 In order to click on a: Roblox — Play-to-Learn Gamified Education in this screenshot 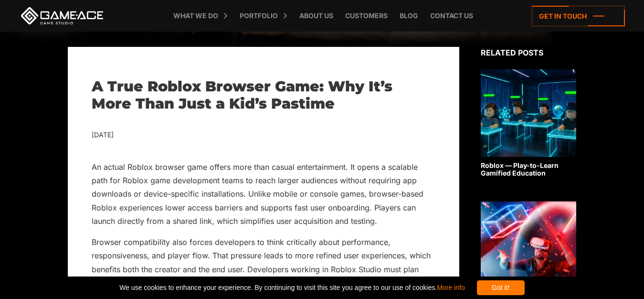, I will do `click(529, 123)`.